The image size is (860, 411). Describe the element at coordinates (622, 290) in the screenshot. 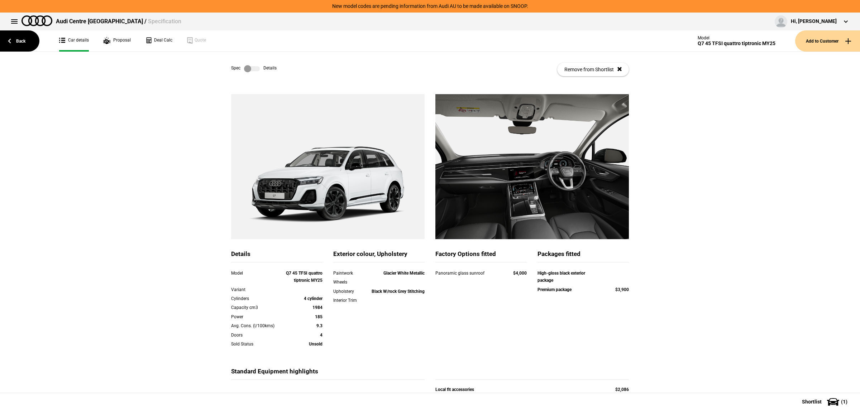

I see `strong: $3,900` at that location.